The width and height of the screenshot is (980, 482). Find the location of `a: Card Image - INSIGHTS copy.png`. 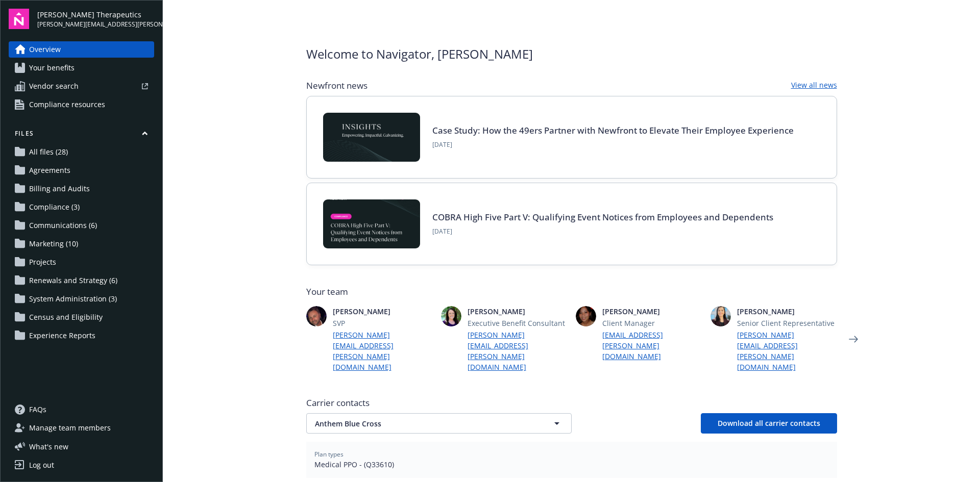

a: Card Image - INSIGHTS copy.png is located at coordinates (372, 137).